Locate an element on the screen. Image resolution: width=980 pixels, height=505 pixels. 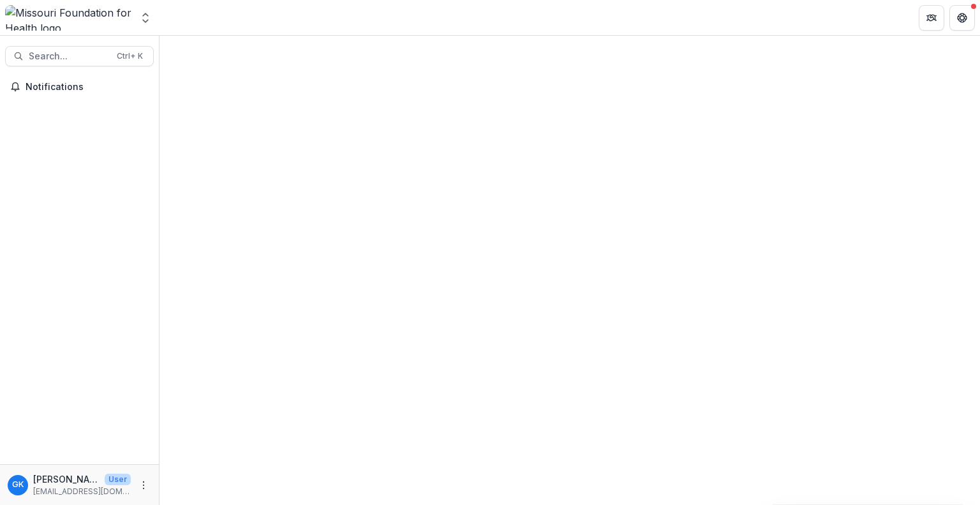
span: Notifications is located at coordinates (87, 87).